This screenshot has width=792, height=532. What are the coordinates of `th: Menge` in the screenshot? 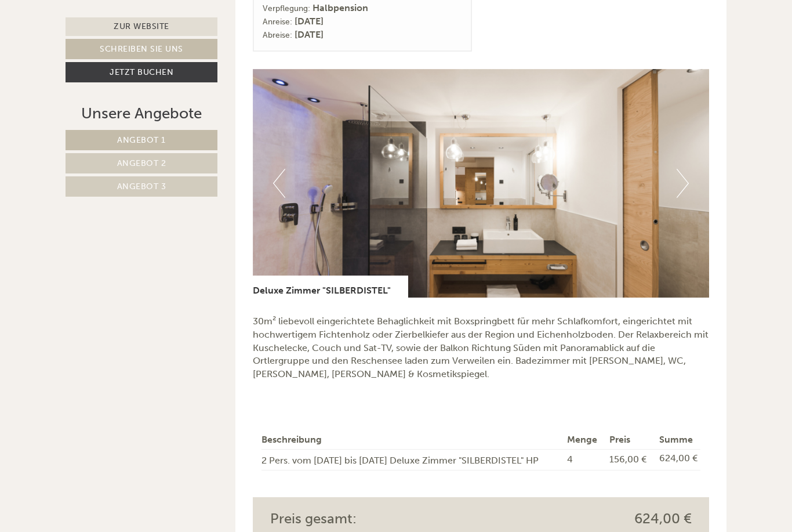 It's located at (583, 439).